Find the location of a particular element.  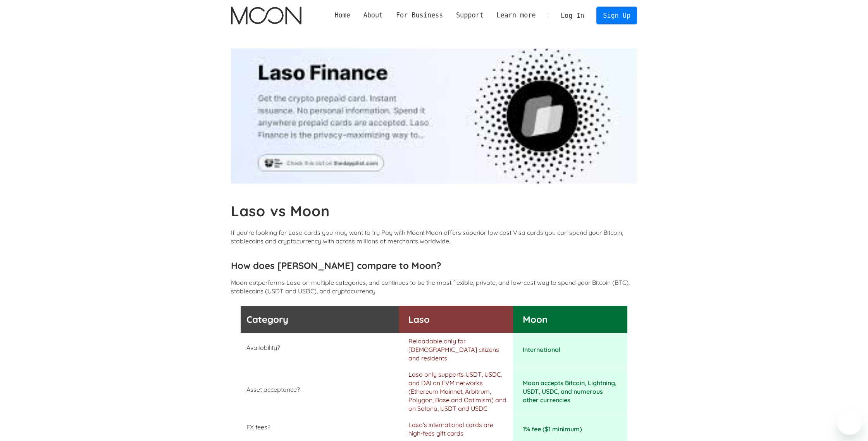

p: Asset acceptance? is located at coordinates (318, 389).